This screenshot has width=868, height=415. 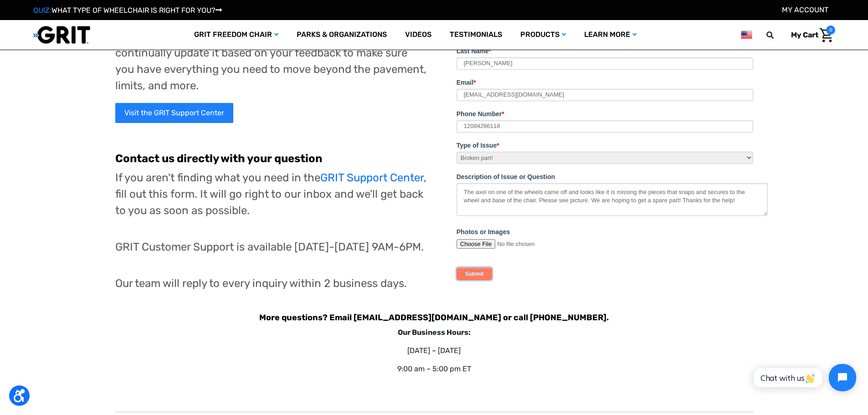 I want to click on a: Products, so click(x=543, y=35).